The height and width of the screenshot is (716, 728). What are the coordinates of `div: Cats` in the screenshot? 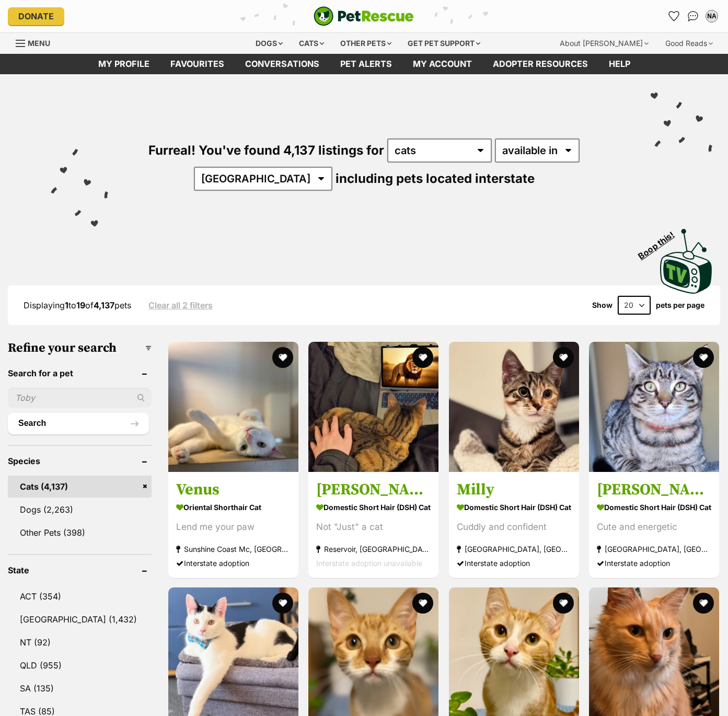 It's located at (312, 43).